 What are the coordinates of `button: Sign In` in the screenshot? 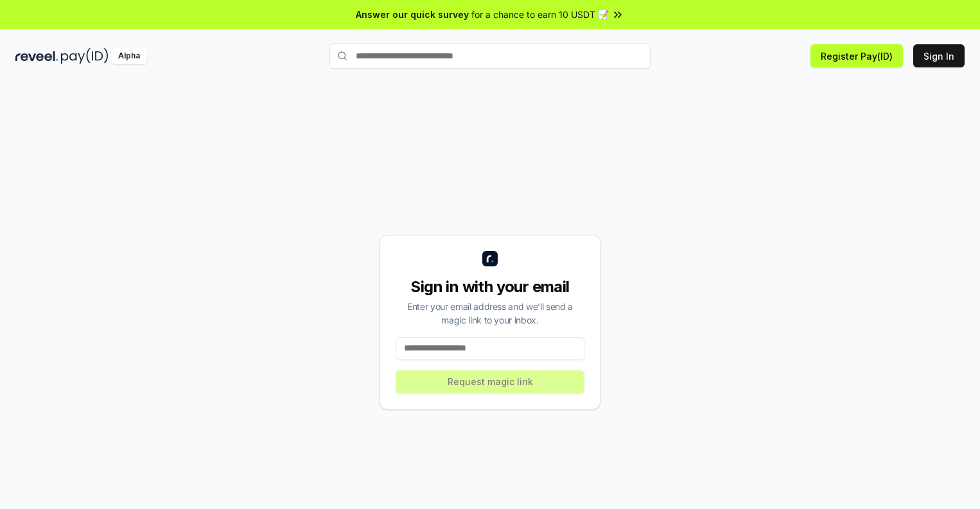 It's located at (939, 56).